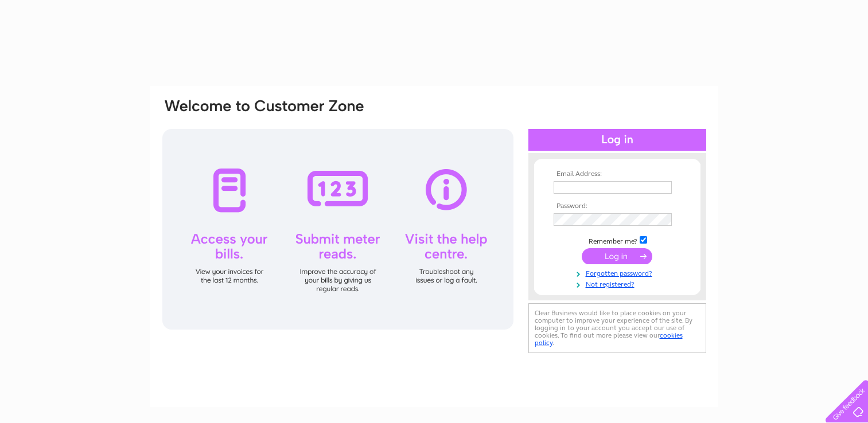 This screenshot has height=423, width=868. What do you see at coordinates (618, 272) in the screenshot?
I see `a: Forgotten password?` at bounding box center [618, 272].